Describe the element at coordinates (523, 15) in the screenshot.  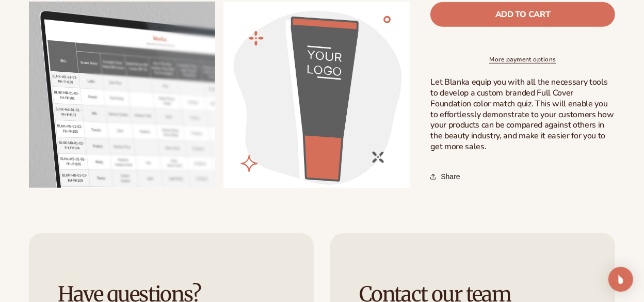
I see `span: Add to cart` at that location.